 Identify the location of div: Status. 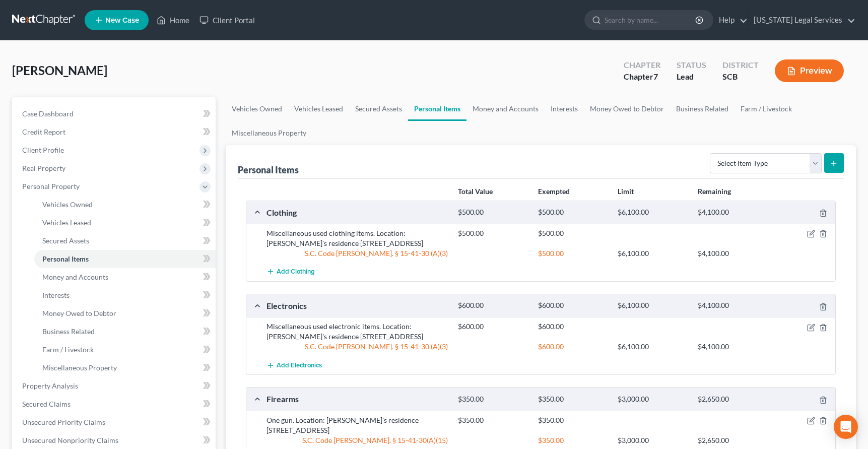
(691, 65).